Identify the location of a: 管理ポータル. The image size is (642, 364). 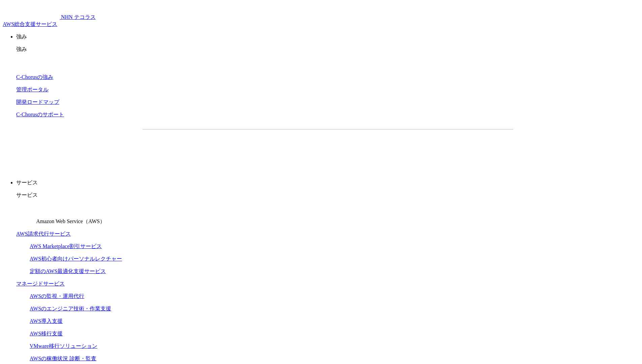
(32, 89).